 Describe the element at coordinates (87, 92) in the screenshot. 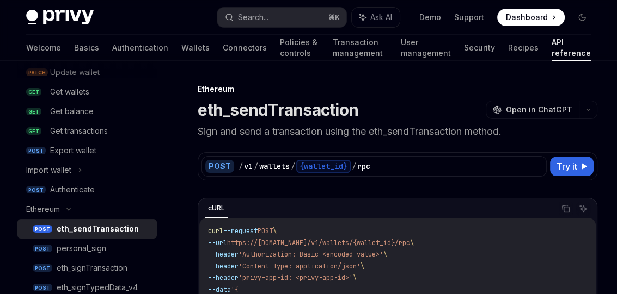

I see `a: GETGet wallets` at that location.